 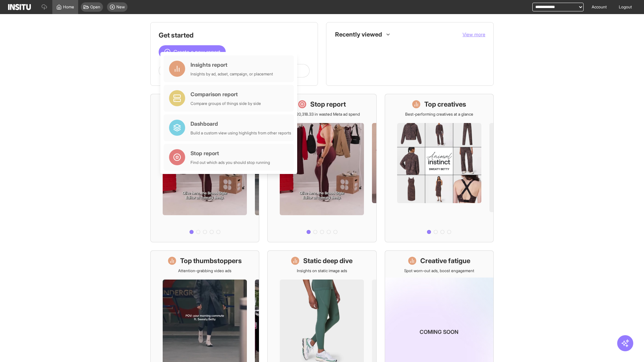 What do you see at coordinates (474, 34) in the screenshot?
I see `button: View more` at bounding box center [474, 34].